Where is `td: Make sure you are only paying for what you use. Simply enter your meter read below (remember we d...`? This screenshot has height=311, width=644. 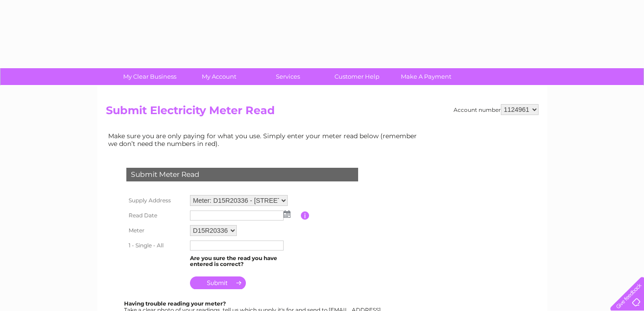
td: Make sure you are only paying for what you use. Simply enter your meter read below (remember we d... is located at coordinates (265, 140).